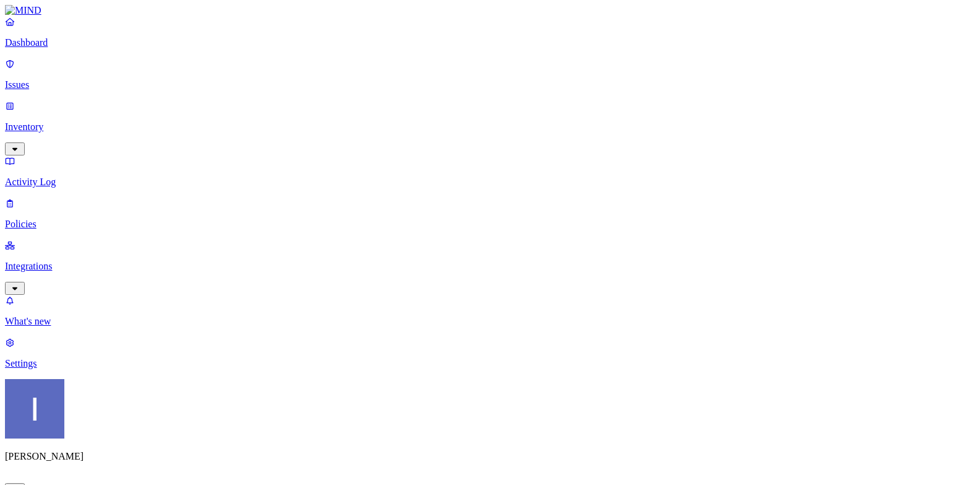  What do you see at coordinates (490, 74) in the screenshot?
I see `a: Issues` at bounding box center [490, 74].